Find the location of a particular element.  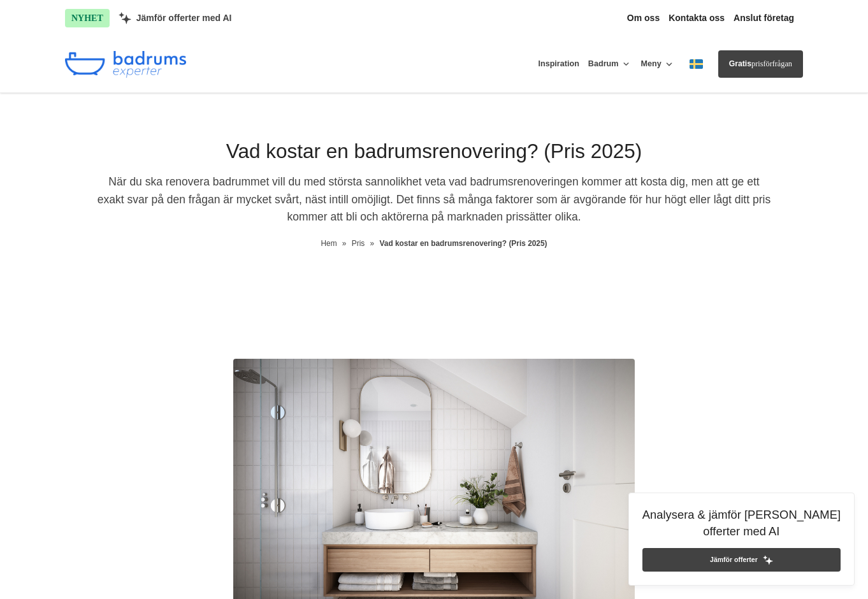

nav: Breadcrumb is located at coordinates (434, 243).